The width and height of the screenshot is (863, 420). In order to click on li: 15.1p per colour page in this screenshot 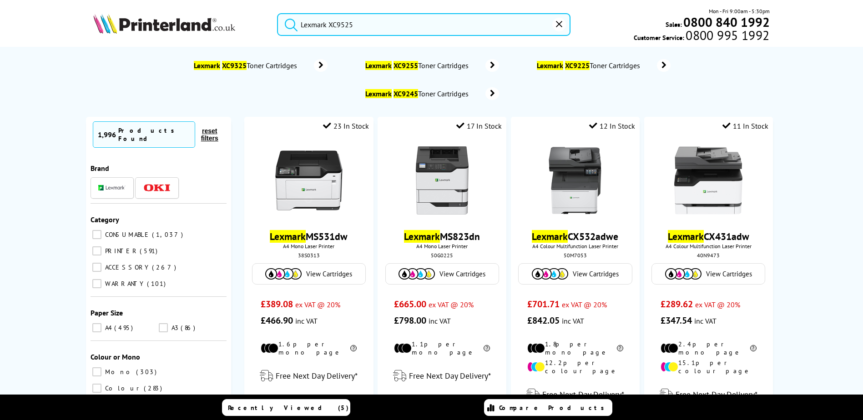, I will do `click(708, 367)`.